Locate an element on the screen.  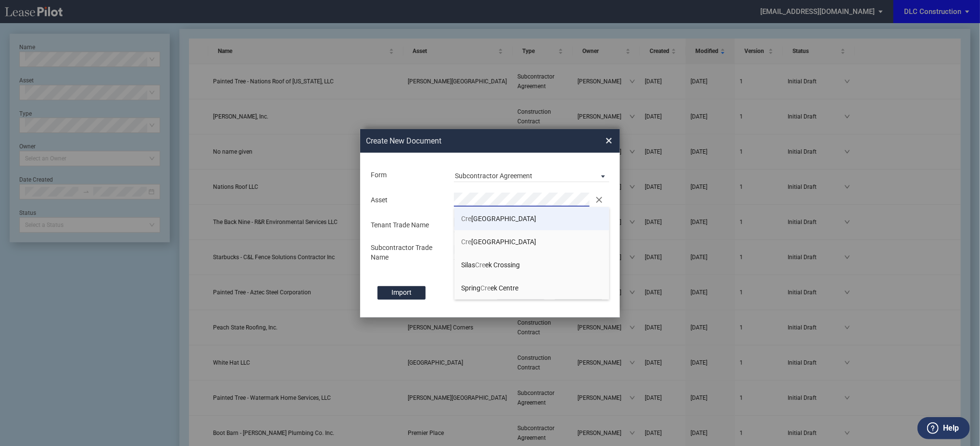
li: SpringCreek Centre is located at coordinates (532, 287).